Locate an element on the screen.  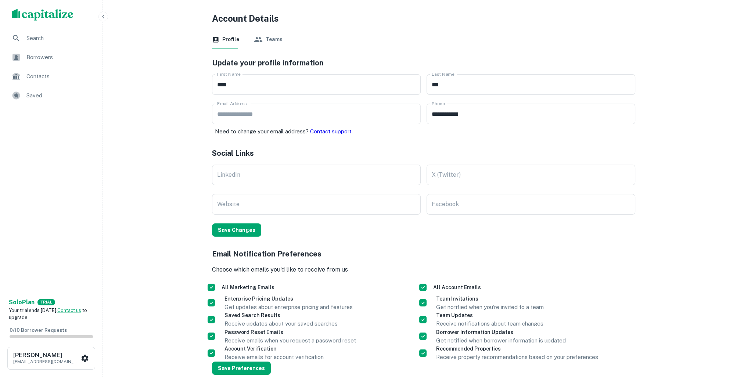
a: Contact us is located at coordinates (69, 310).